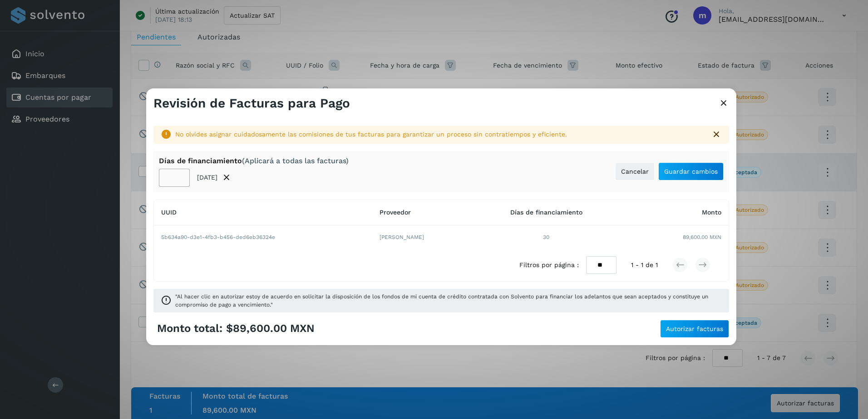 The height and width of the screenshot is (419, 868). What do you see at coordinates (449, 301) in the screenshot?
I see `span: "Al hacer clic en autorizar estoy de acuerdo en solicitar la disposición de los fondos de mi cuen...` at bounding box center [449, 301].